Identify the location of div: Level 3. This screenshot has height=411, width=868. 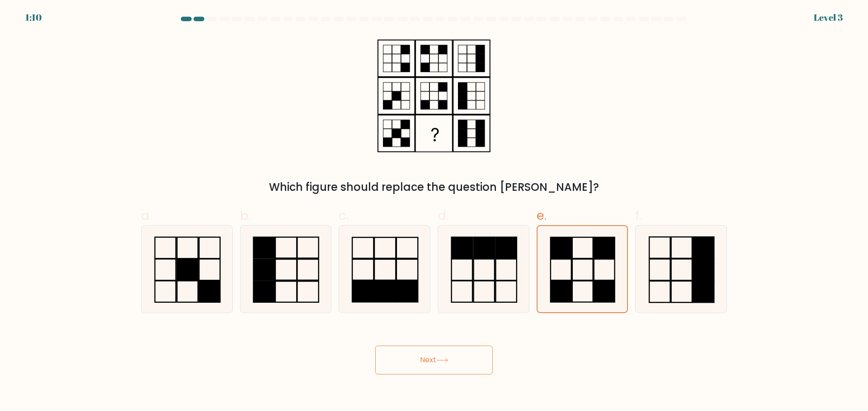
(828, 18).